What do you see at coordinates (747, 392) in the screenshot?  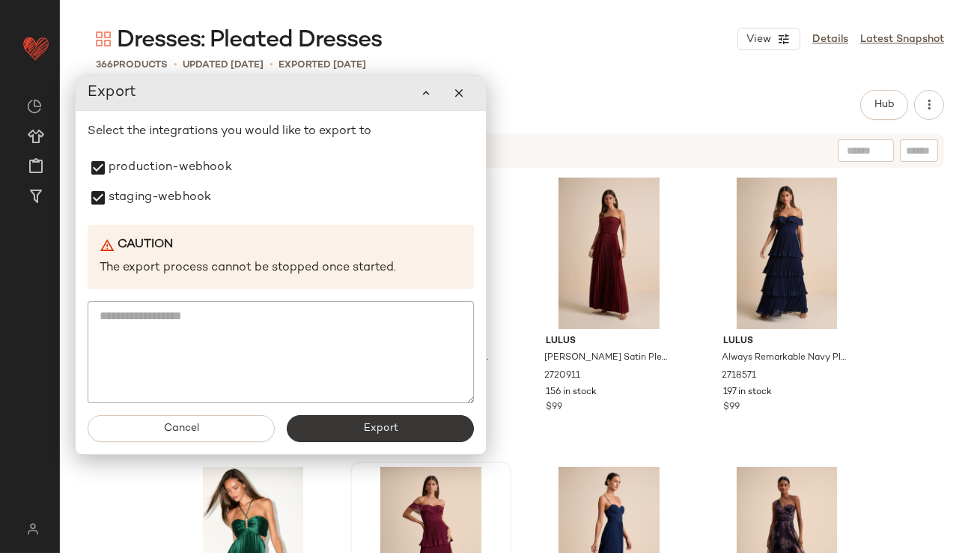 I see `span: 197 in stock` at bounding box center [747, 392].